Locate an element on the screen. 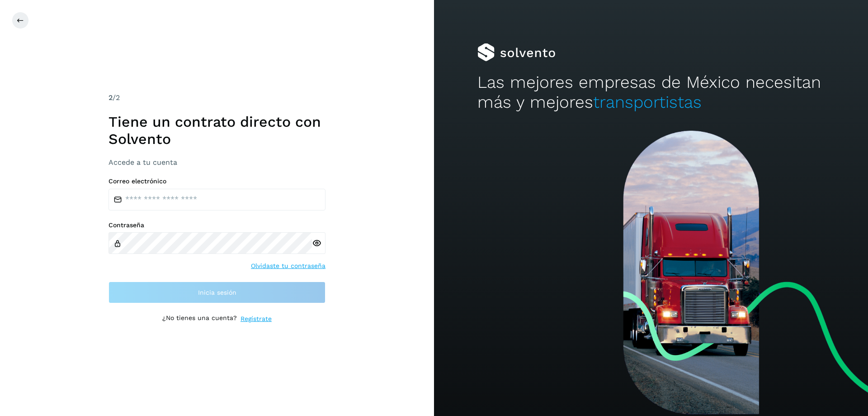  button: Inicia sesión is located at coordinates (217, 292).